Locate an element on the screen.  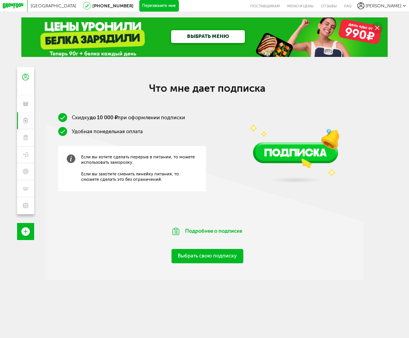
a: Выбрать свою подписку is located at coordinates (207, 257).